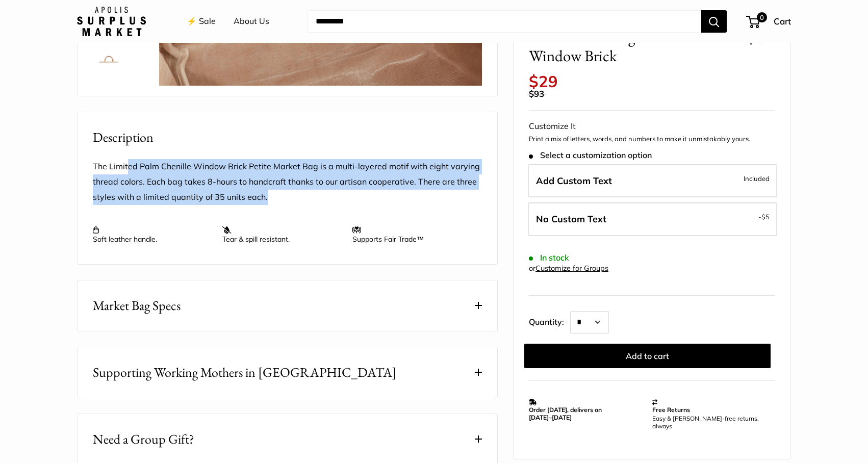 This screenshot has width=868, height=463. I want to click on h2: Description, so click(287, 137).